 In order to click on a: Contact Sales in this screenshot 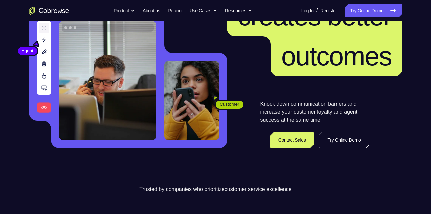, I will do `click(292, 140)`.